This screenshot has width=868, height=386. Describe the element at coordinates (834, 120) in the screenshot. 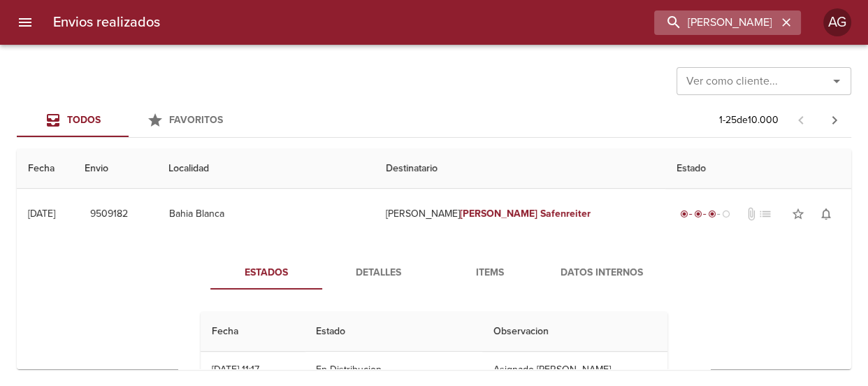

I see `span: Pagina siguiente` at that location.